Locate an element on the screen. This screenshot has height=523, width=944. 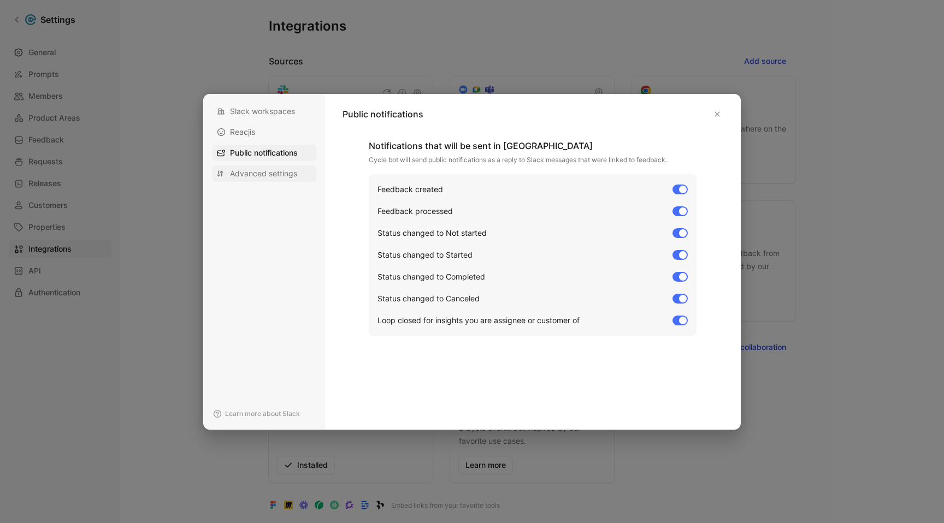
span: Advanced settings is located at coordinates (263, 174).